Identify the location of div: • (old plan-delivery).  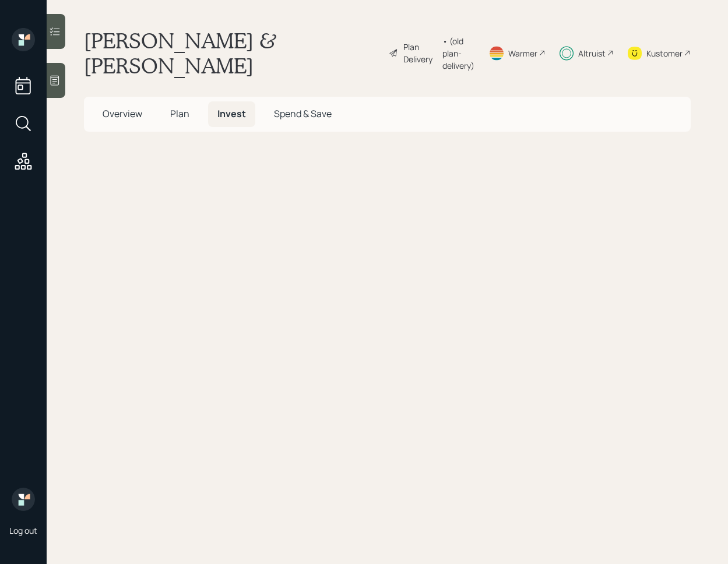
(458, 53).